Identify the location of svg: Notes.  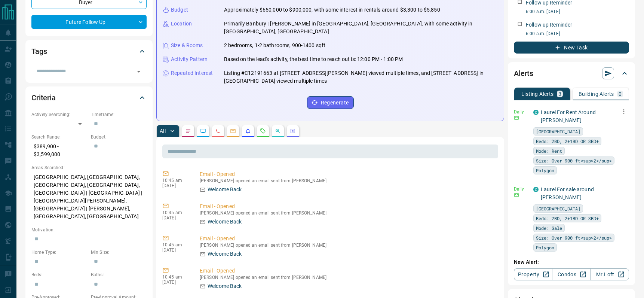
(188, 131).